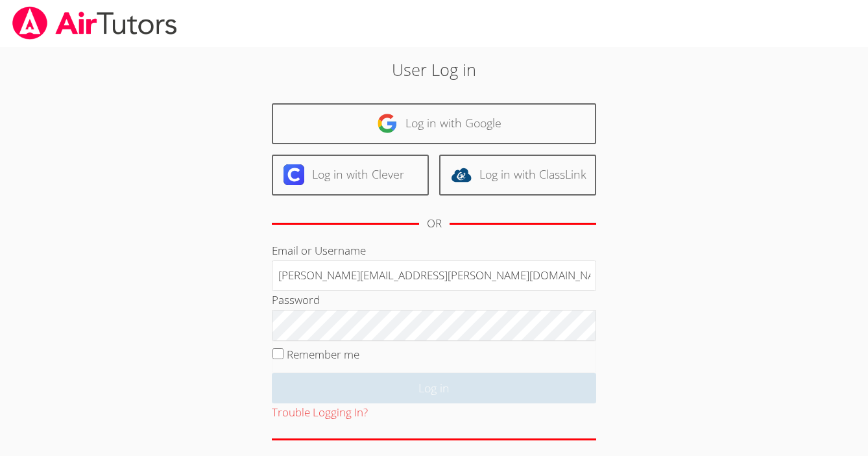 Image resolution: width=868 pixels, height=456 pixels. Describe the element at coordinates (95, 22) in the screenshot. I see `img: airtutors_banner-c4298cdbf04f3fff15de1276eac7730deb9818008684d7c2e4769d2f7ddbe033.png` at that location.